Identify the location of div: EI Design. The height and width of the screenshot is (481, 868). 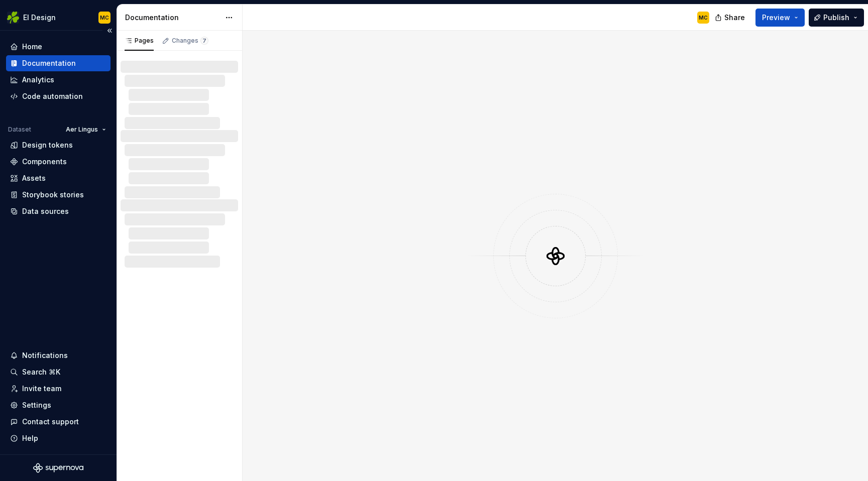
(39, 17).